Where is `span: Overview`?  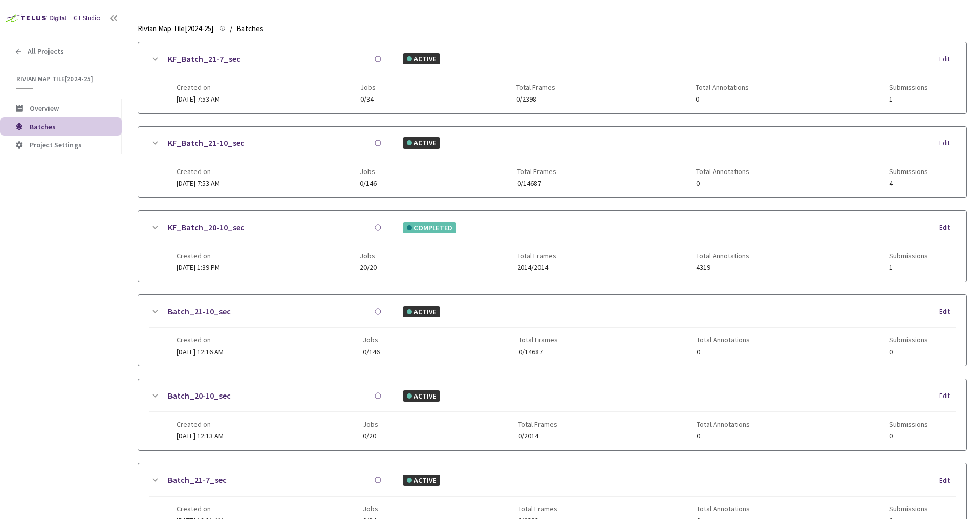
span: Overview is located at coordinates (43, 108).